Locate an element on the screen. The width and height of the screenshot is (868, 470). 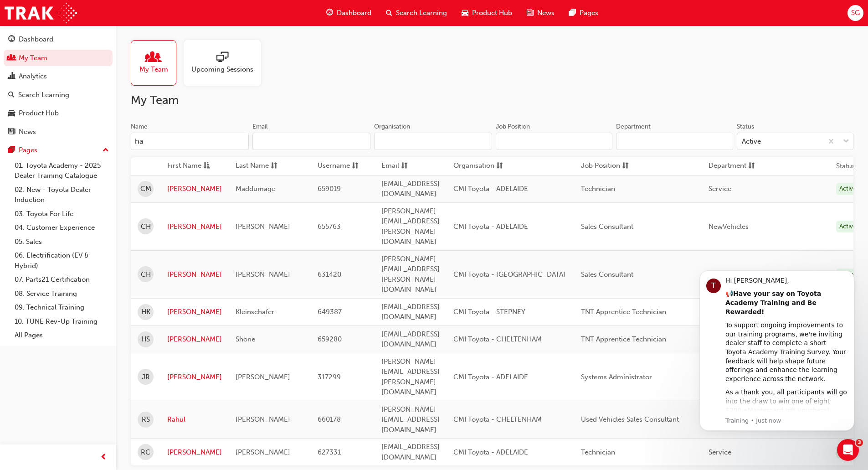
button: Pages is located at coordinates (58, 150).